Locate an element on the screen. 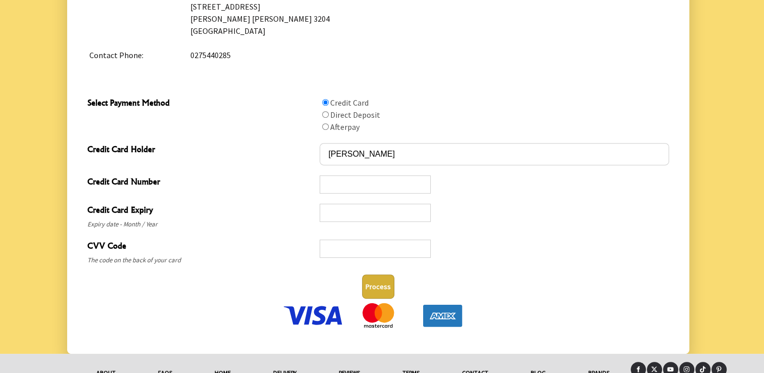  button: Process is located at coordinates (378, 286).